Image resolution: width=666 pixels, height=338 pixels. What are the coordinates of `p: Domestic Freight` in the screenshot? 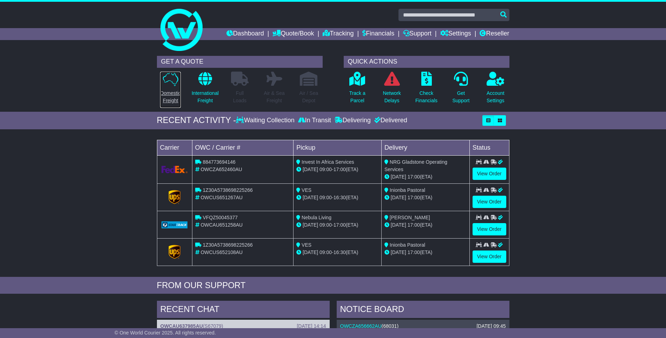 It's located at (170, 97).